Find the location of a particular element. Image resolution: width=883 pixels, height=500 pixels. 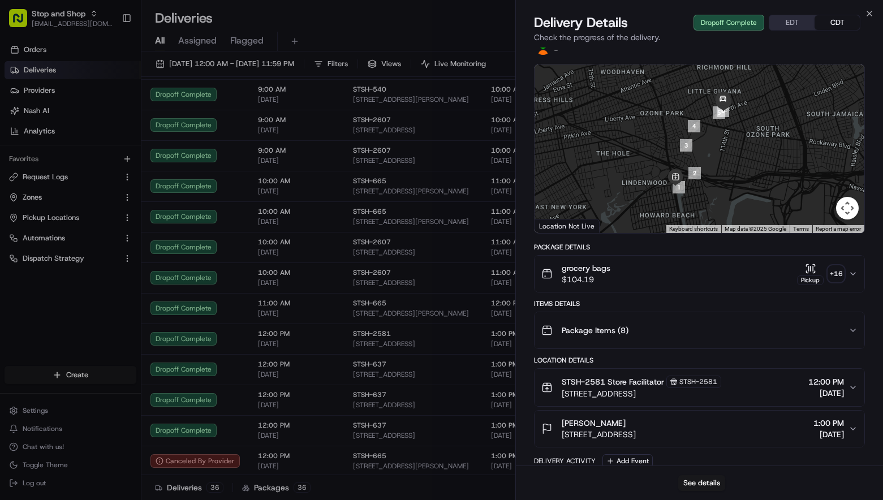

div: 5 is located at coordinates (719, 113).